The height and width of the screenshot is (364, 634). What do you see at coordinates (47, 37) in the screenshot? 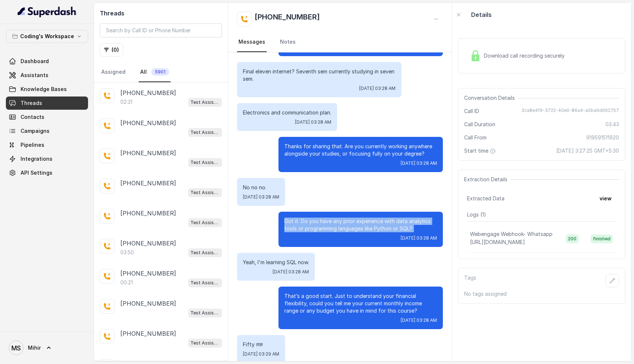
I see `p: Coding's Workspace` at bounding box center [47, 37].